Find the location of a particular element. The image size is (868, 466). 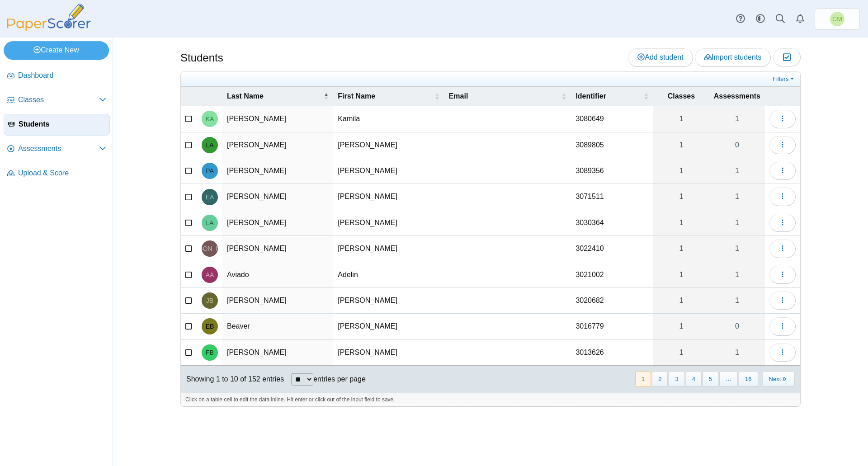

span: Pablo Almanza Tena is located at coordinates (210, 171).